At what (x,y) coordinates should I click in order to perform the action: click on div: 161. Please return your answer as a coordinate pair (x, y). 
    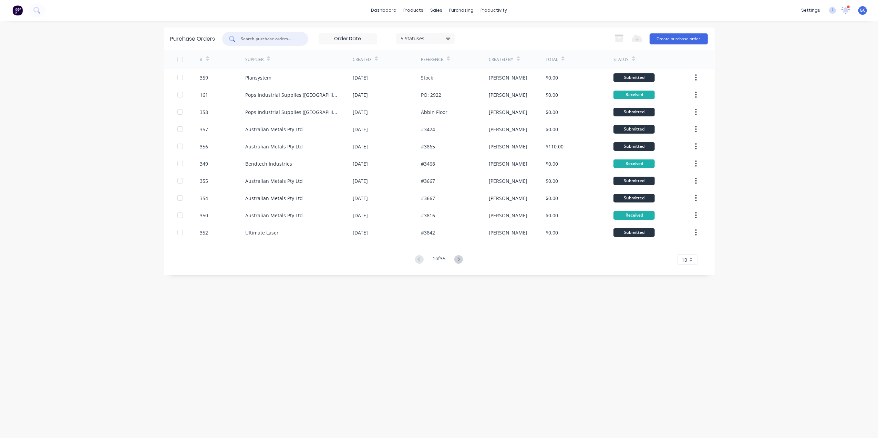
    Looking at the image, I should click on (204, 95).